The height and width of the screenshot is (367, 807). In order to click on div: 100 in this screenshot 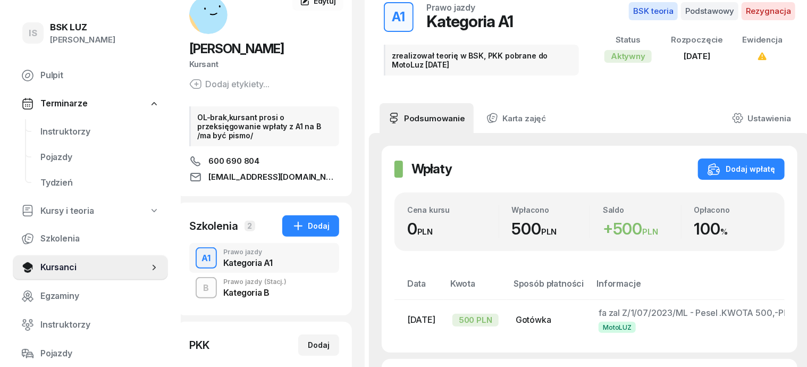, I will do `click(733, 229)`.